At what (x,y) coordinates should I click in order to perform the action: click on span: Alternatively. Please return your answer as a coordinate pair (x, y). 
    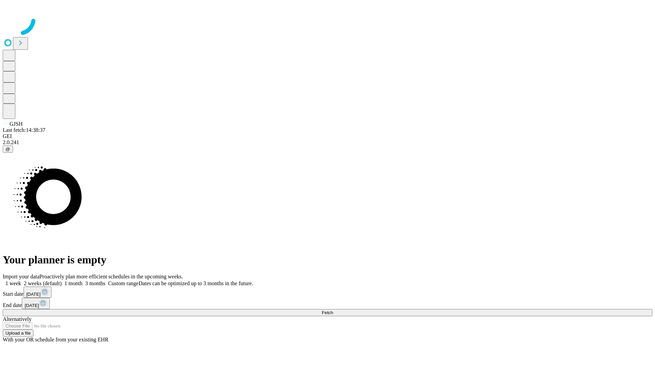
    Looking at the image, I should click on (17, 319).